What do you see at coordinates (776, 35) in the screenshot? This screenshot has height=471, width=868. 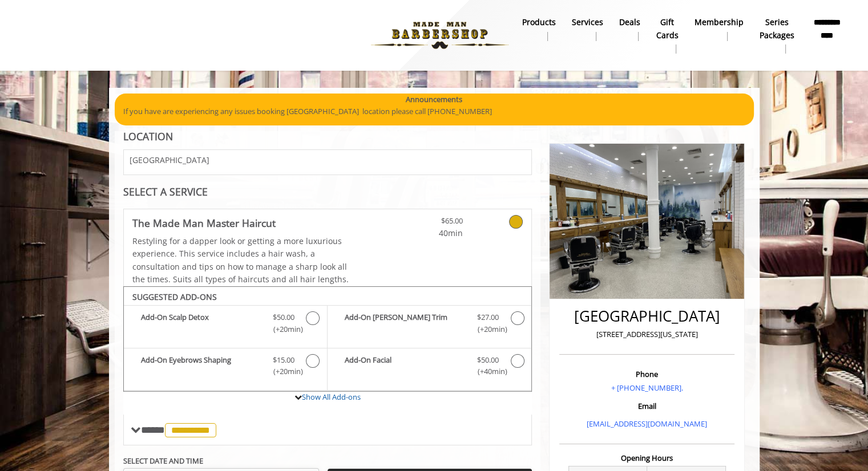 I see `a: Series packagesSeries packages` at bounding box center [776, 35].